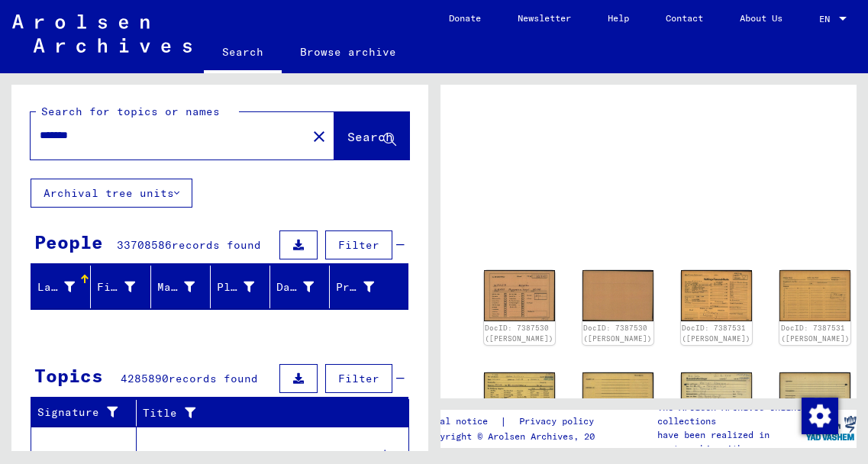 The height and width of the screenshot is (464, 868). Describe the element at coordinates (819, 415) in the screenshot. I see `div: Change consent` at that location.